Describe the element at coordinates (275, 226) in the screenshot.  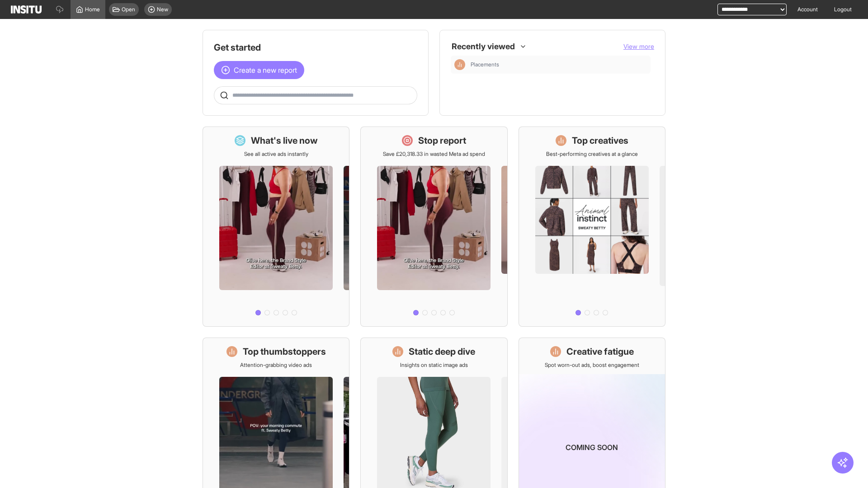
I see `a: What's live nowSee all active ads instantly` at that location.